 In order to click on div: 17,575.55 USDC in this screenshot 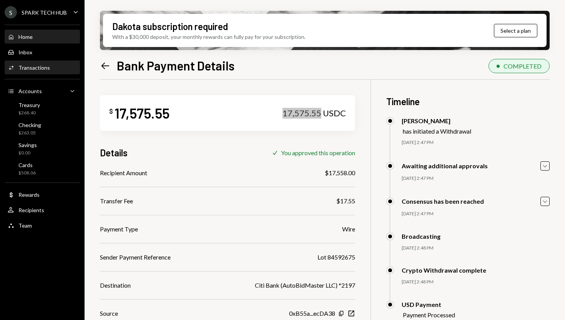, I will do `click(314, 113)`.